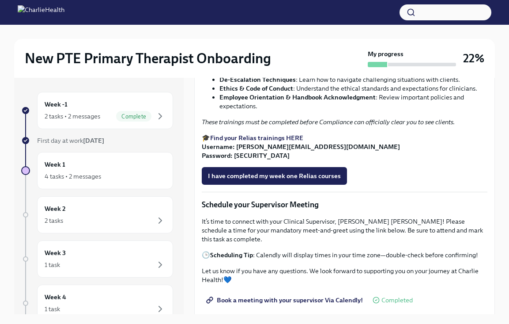 This screenshot has height=324, width=509. What do you see at coordinates (71, 140) in the screenshot?
I see `span: First day at work` at bounding box center [71, 140].